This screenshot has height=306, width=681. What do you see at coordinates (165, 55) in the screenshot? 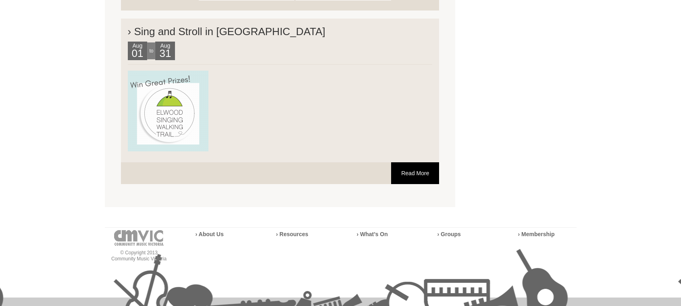
I see `h2: 31` at bounding box center [165, 55].